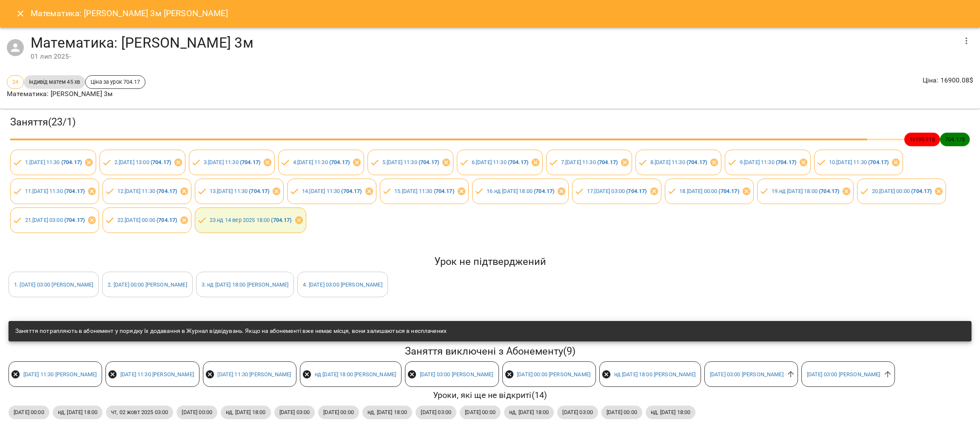  I want to click on h6: Уроки, які ще не відкриті ( 14 ), so click(490, 395).